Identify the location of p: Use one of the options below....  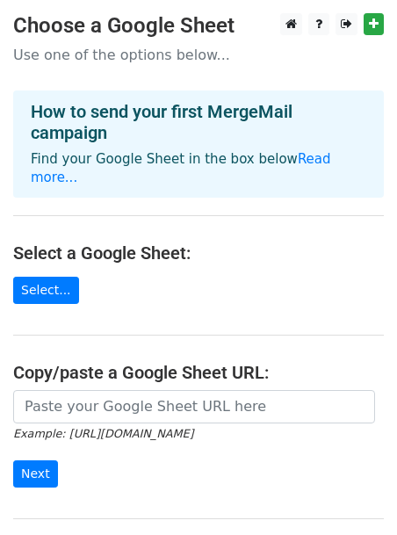
(198, 54).